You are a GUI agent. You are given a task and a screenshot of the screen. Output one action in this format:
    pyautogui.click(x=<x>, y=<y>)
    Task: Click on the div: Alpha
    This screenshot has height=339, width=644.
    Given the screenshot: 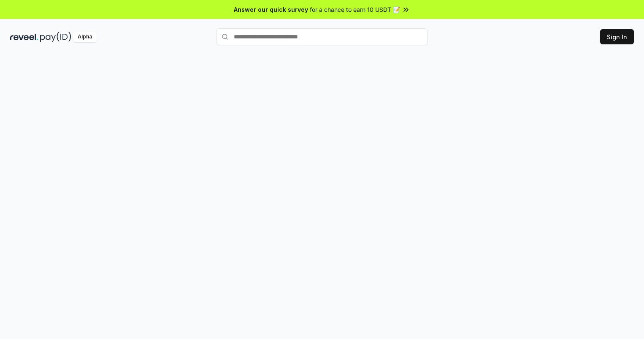 What is the action you would take?
    pyautogui.click(x=85, y=37)
    